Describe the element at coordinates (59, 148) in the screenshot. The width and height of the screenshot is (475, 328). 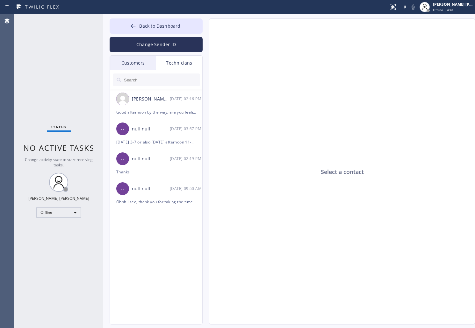
I see `span: No active tasks` at that location.